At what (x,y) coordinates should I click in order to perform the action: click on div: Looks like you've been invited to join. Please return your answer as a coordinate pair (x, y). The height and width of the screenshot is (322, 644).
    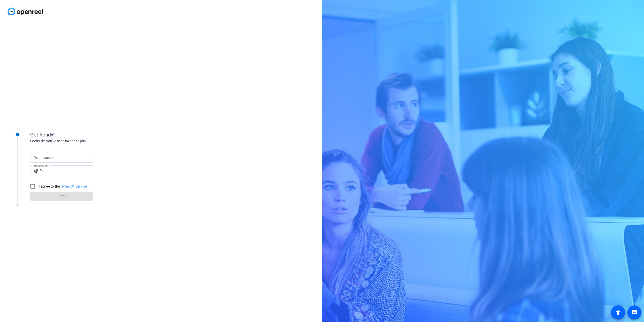
    Looking at the image, I should click on (81, 141).